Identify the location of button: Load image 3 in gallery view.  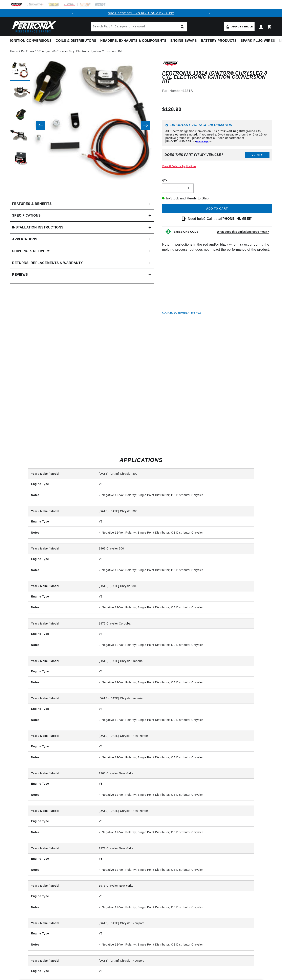
(20, 115).